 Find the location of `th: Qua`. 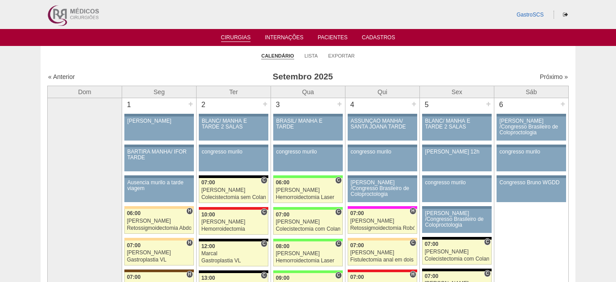

th: Qua is located at coordinates (308, 91).